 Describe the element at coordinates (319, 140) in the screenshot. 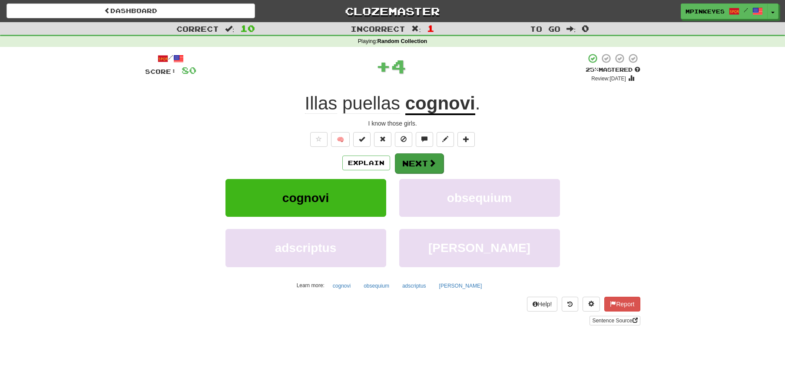

I see `button: Favorite sentence (alt+f)` at that location.